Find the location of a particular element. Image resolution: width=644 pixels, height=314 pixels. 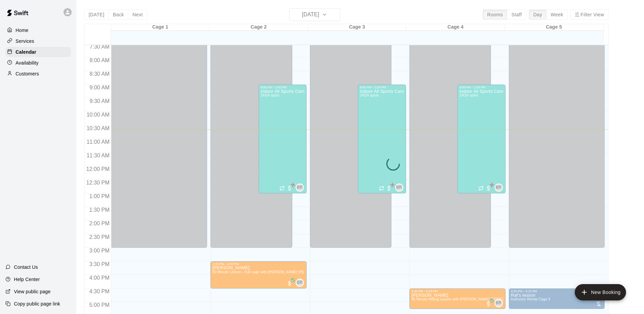

a: Customers is located at coordinates (38, 74).